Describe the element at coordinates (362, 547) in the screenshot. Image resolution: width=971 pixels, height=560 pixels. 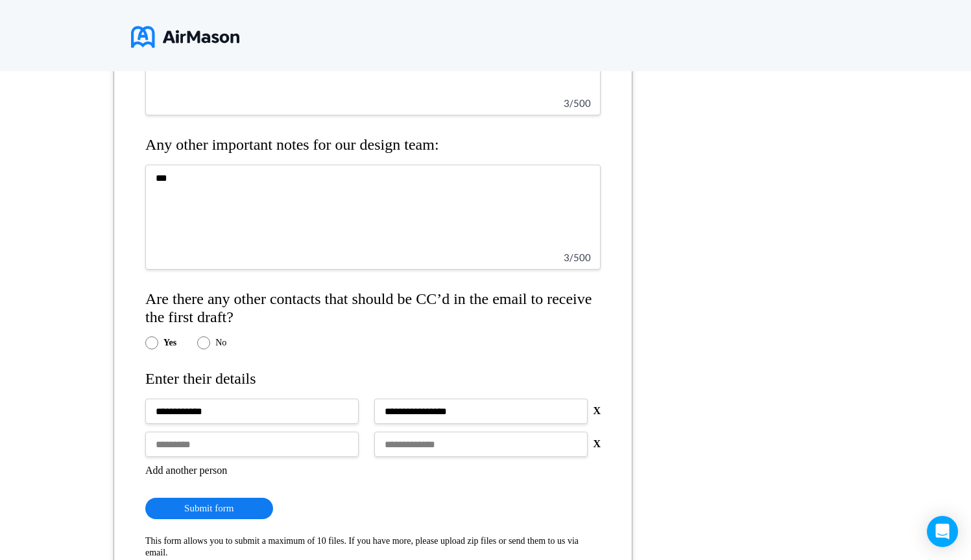
I see `span: This form allows you to submit a maximum of 10 files. If you have more, please upload zip files o...` at that location.